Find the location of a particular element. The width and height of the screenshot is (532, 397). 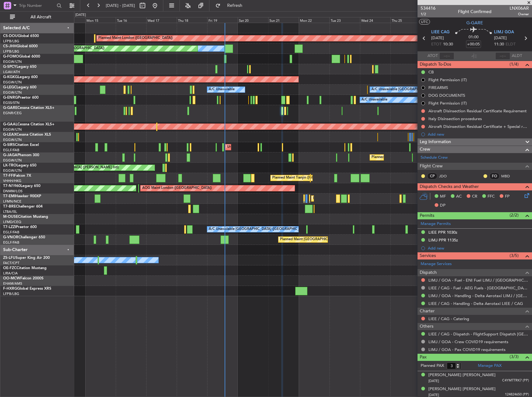

a: JDO is located at coordinates (446, 176).